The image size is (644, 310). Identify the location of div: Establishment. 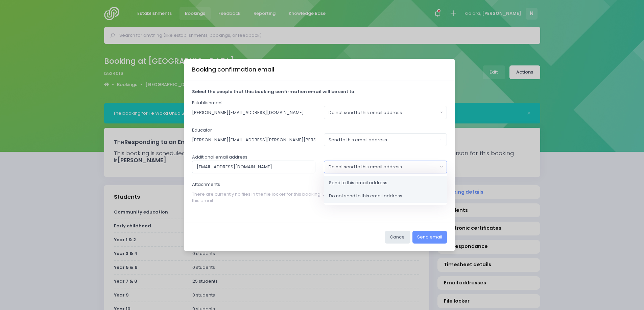
(319, 109).